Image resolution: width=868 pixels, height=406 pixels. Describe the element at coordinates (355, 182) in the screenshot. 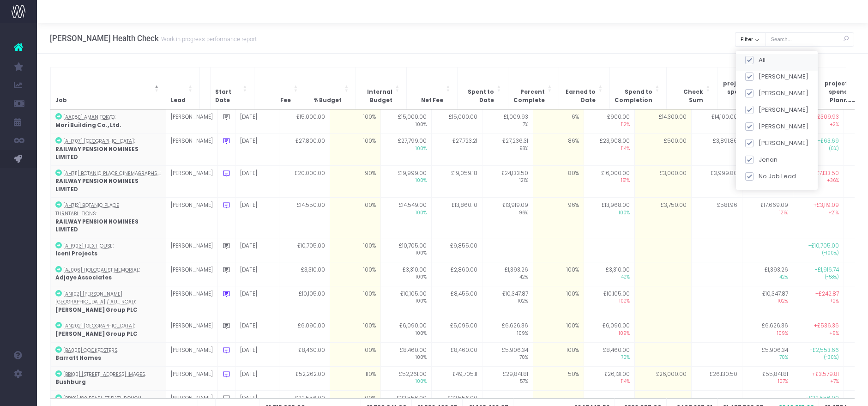

I see `td: 90%` at that location.